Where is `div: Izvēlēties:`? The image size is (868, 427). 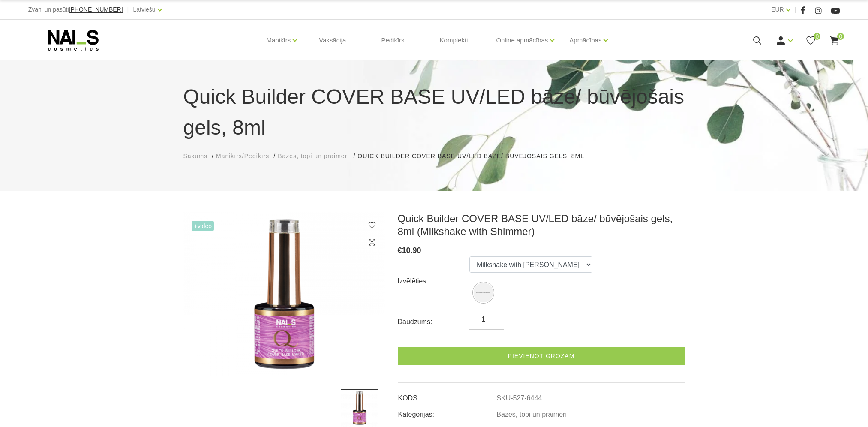 div: Izvēlēties: is located at coordinates (434, 281).